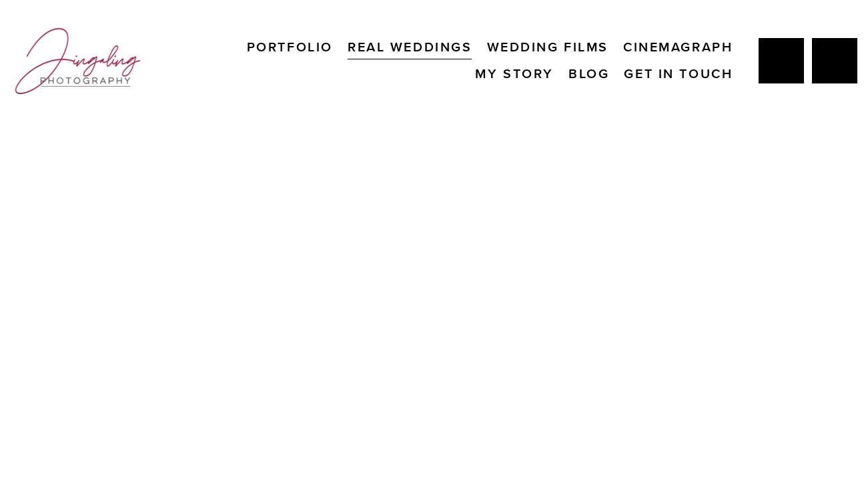 Image resolution: width=868 pixels, height=504 pixels. Describe the element at coordinates (782, 61) in the screenshot. I see `a: Jing Yang` at that location.